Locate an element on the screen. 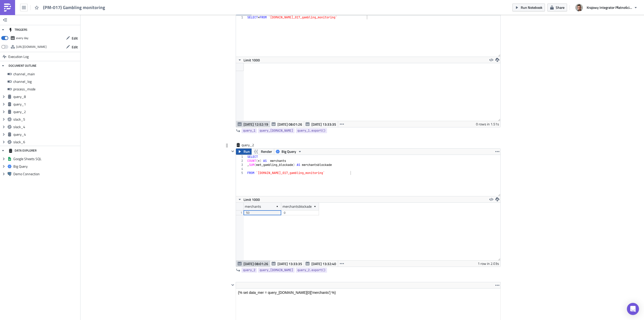 Image resolution: width=644 pixels, height=320 pixels. span: Run Notebook is located at coordinates (531, 7).